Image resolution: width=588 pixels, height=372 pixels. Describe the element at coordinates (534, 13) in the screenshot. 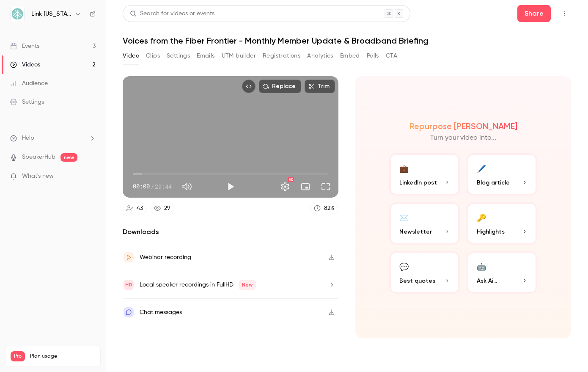

I see `button: Share` at that location.